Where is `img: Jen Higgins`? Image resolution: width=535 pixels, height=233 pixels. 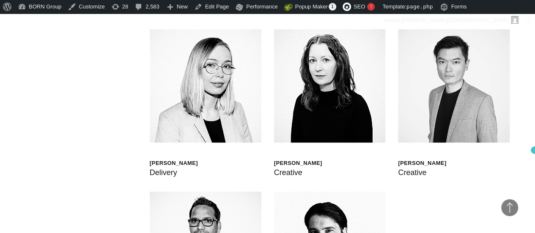
img: Jen Higgins is located at coordinates (330, 85).